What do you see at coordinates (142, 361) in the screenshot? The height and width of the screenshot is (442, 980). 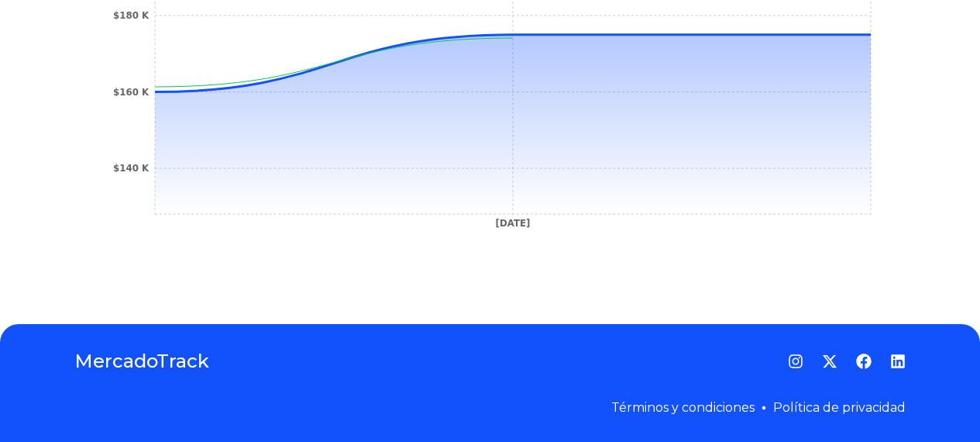 I see `h1: MercadoTrack` at bounding box center [142, 361].